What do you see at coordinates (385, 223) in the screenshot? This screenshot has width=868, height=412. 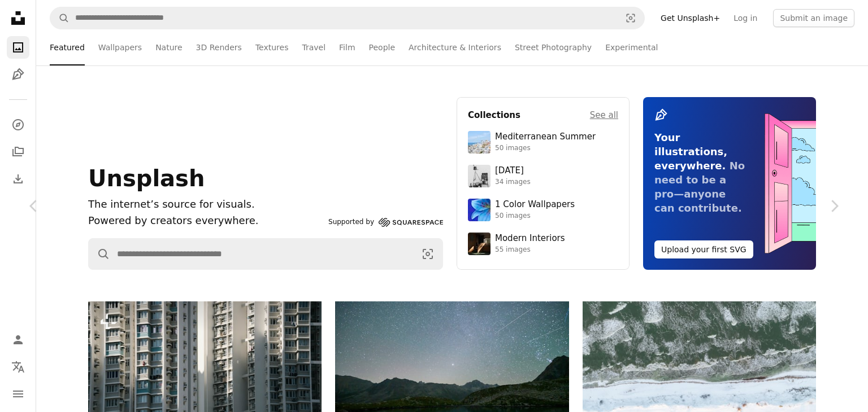 I see `a: Supported by` at bounding box center [385, 223].